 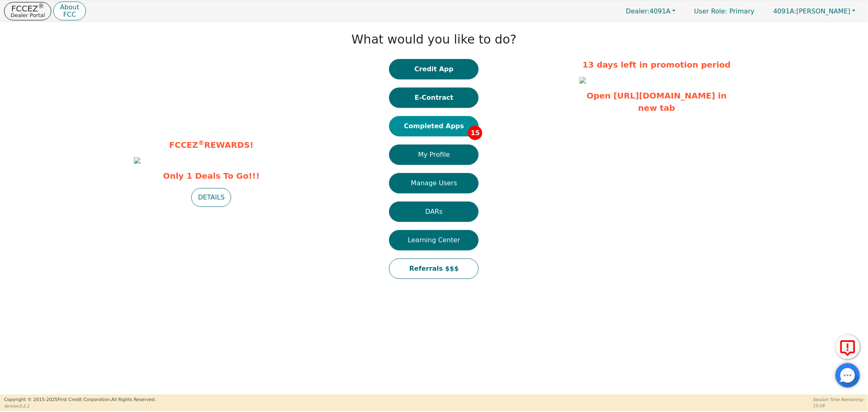 What do you see at coordinates (637, 11) in the screenshot?
I see `span: Dealer:` at bounding box center [637, 11].